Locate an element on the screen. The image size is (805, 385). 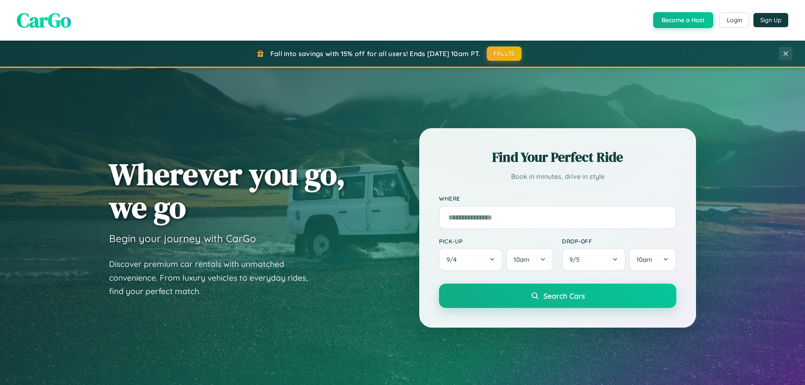
label: Drop-off is located at coordinates (619, 241).